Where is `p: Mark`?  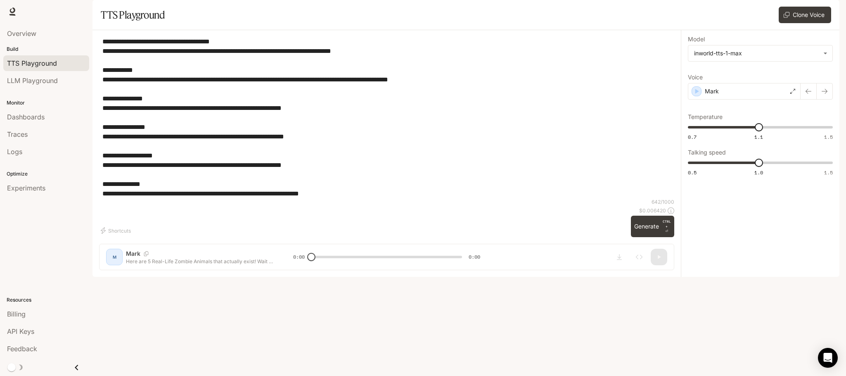
p: Mark is located at coordinates (712, 91).